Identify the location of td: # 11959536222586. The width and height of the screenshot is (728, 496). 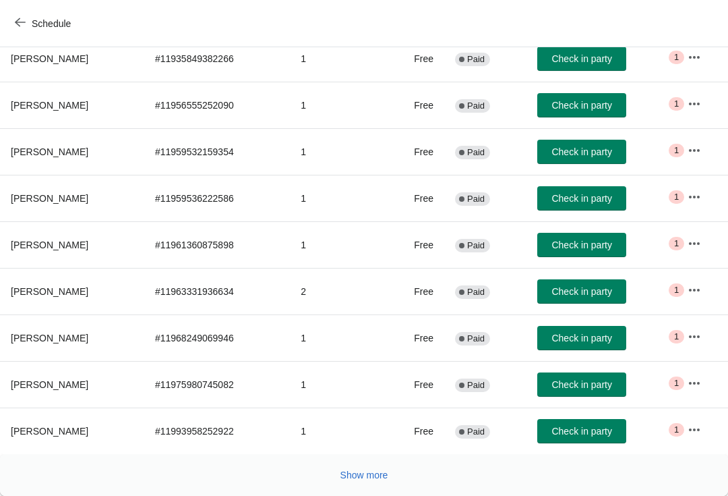
(217, 198).